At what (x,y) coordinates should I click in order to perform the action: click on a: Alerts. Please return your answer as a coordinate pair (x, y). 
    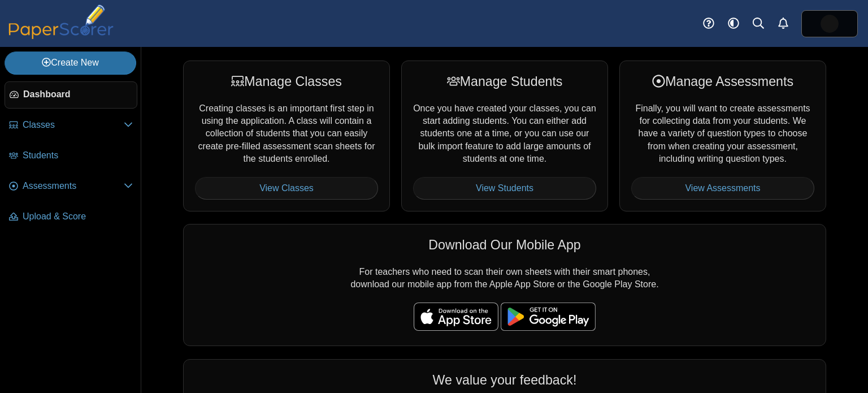
    Looking at the image, I should click on (783, 24).